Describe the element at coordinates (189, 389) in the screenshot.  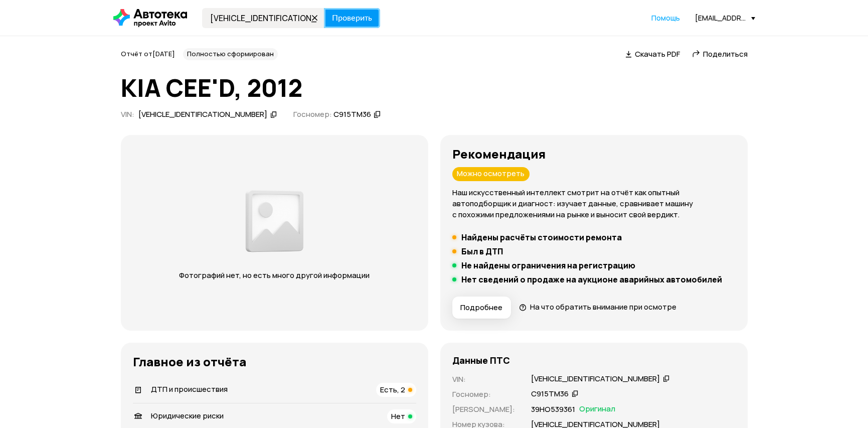
I see `span: ДТП и происшествия` at that location.